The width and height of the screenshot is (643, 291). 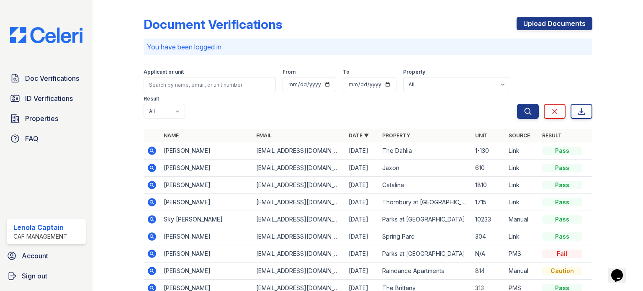 I want to click on label: Result, so click(x=151, y=99).